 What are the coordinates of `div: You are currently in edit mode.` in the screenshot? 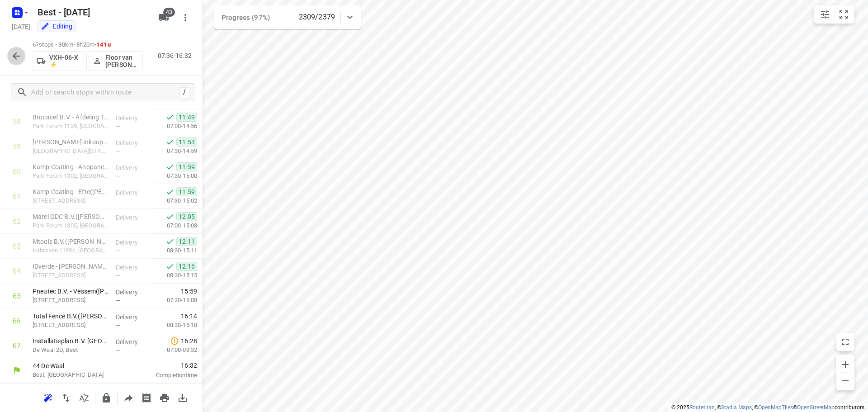 It's located at (57, 26).